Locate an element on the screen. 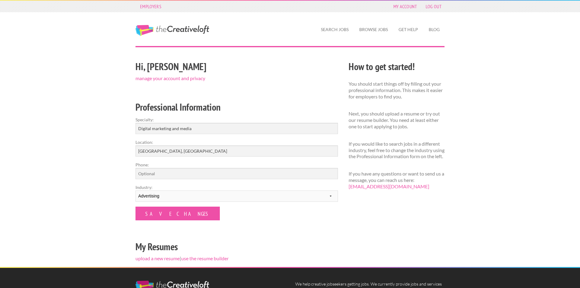 Image resolution: width=580 pixels, height=288 pixels. a: upload a new resume is located at coordinates (157, 258).